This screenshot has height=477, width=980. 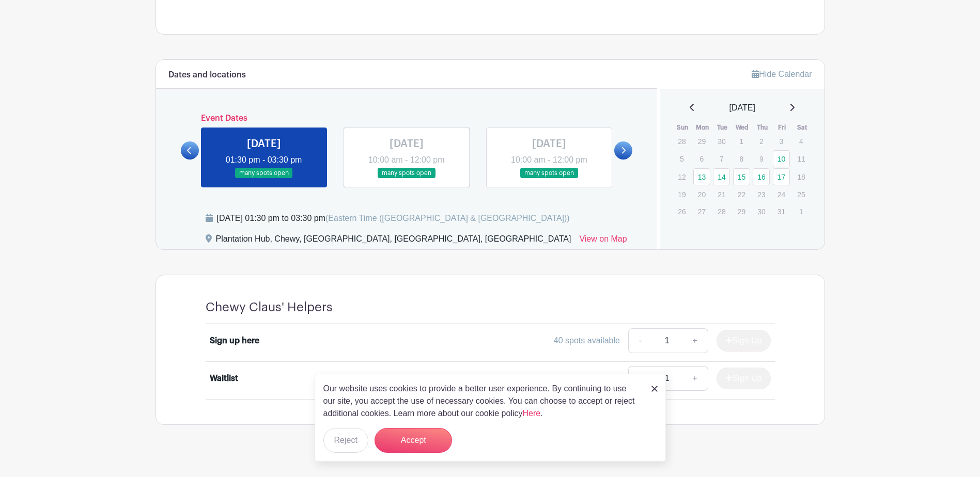 What do you see at coordinates (234, 341) in the screenshot?
I see `div: Sign up here` at bounding box center [234, 341].